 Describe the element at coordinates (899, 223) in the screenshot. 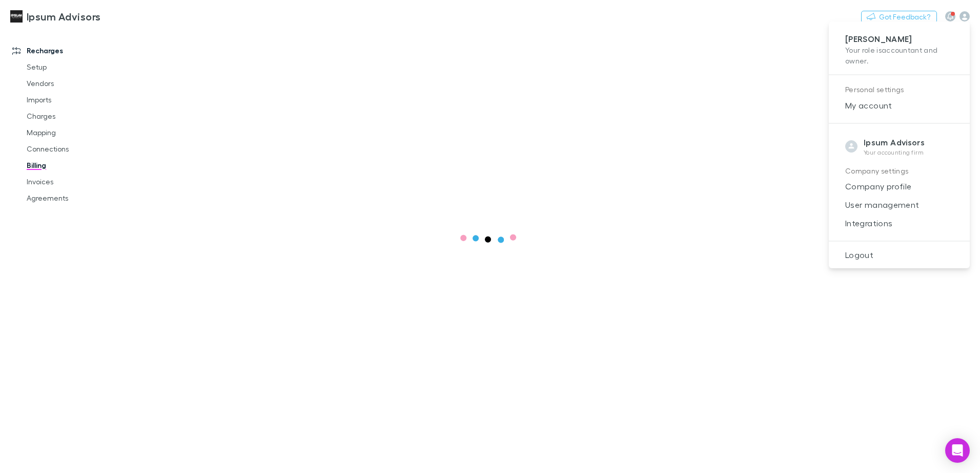

I see `span: Integrations` at that location.